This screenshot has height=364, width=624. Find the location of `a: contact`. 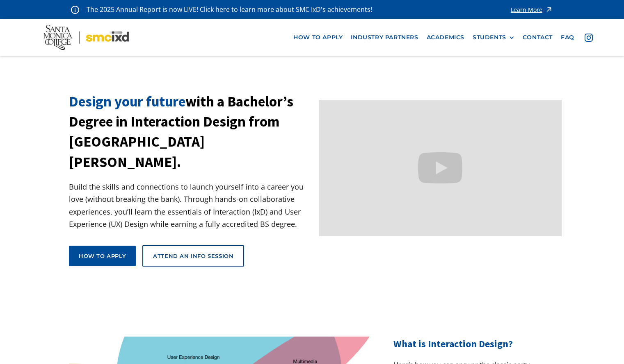

a: contact is located at coordinates (537, 37).